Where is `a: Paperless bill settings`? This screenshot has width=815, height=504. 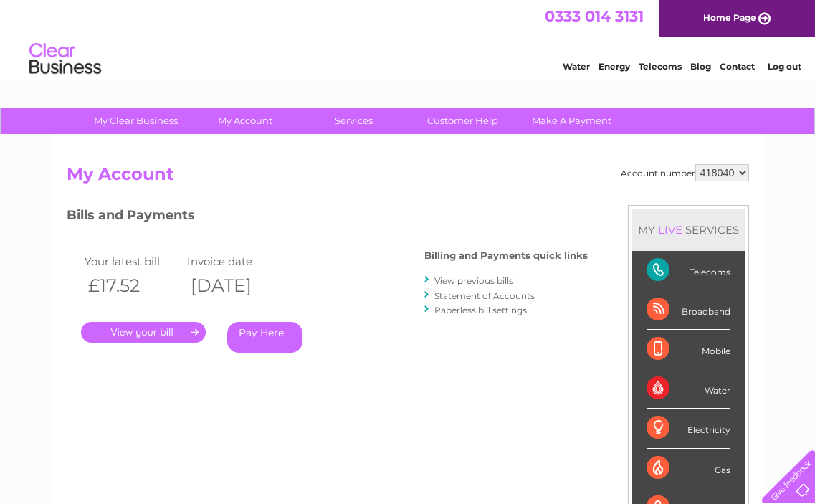 a: Paperless bill settings is located at coordinates (480, 310).